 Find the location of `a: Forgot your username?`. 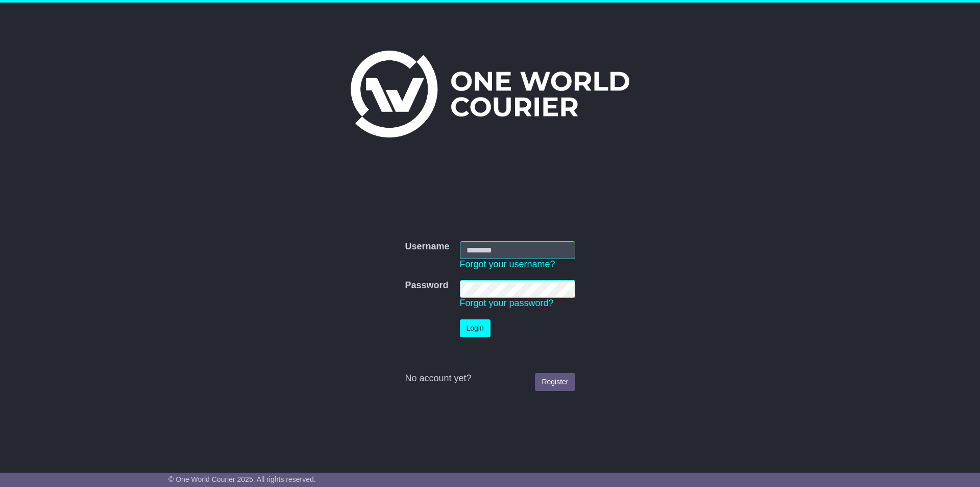

a: Forgot your username? is located at coordinates (507, 264).